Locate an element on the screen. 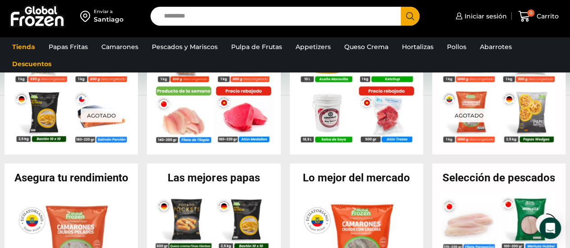 This screenshot has width=570, height=248. a: Hortalizas is located at coordinates (418, 47).